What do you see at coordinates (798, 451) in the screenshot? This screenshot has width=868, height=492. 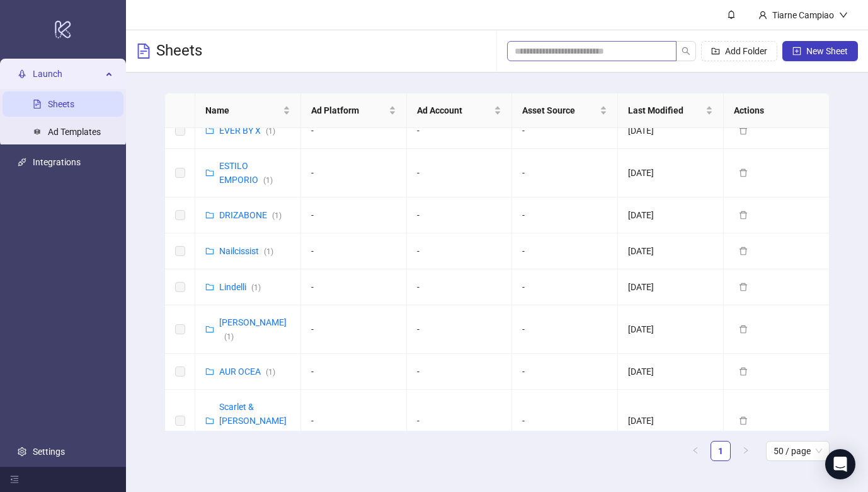 I see `span: 50 / page` at bounding box center [798, 451].